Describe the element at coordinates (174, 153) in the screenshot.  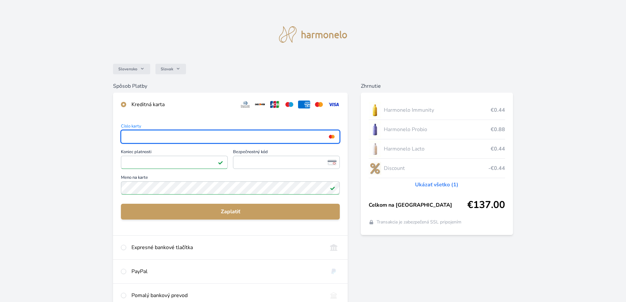
I see `span: Koniec platnosti` at that location.